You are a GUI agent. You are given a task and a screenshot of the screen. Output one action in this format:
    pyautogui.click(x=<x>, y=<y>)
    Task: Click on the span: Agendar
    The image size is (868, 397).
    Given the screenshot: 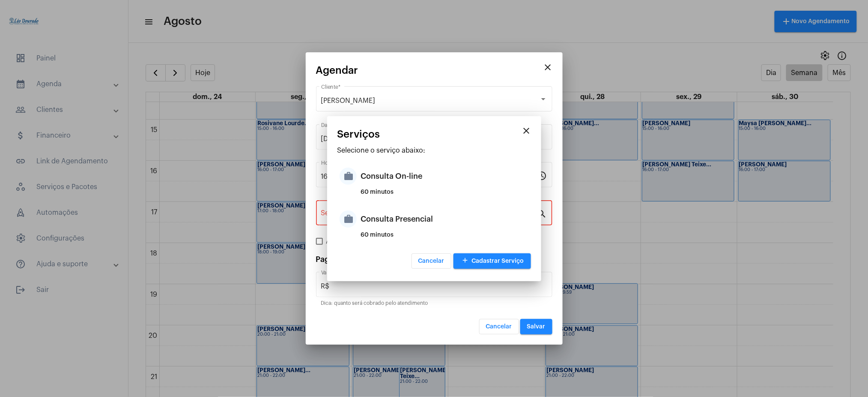 What is the action you would take?
    pyautogui.click(x=337, y=70)
    